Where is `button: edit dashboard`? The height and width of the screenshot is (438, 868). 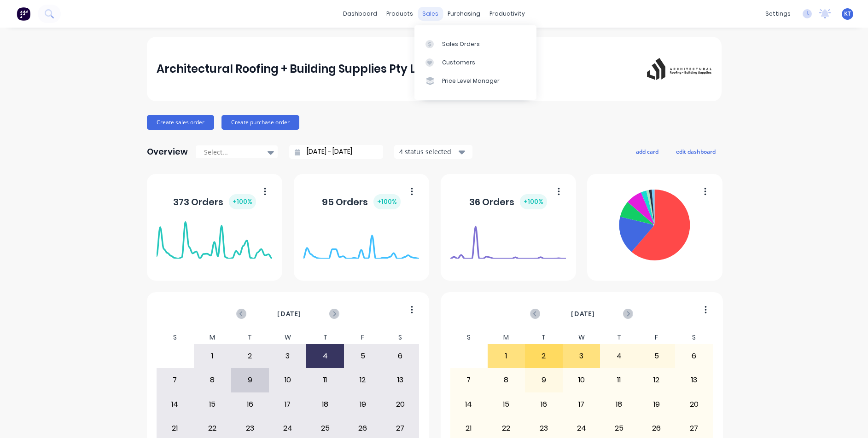
button: edit dashboard is located at coordinates (696, 151).